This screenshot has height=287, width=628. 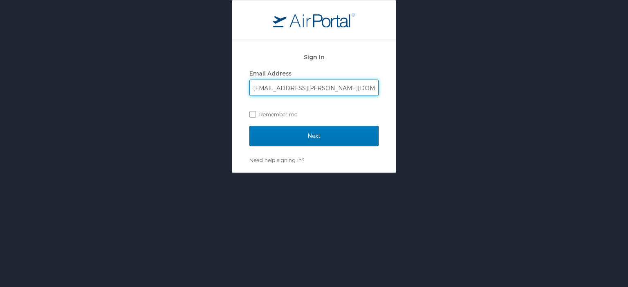 What do you see at coordinates (314, 136) in the screenshot?
I see `input: Next` at bounding box center [314, 136].